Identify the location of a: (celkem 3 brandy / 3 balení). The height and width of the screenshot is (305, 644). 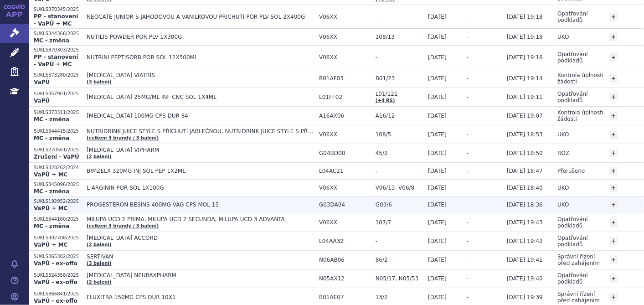
(123, 226).